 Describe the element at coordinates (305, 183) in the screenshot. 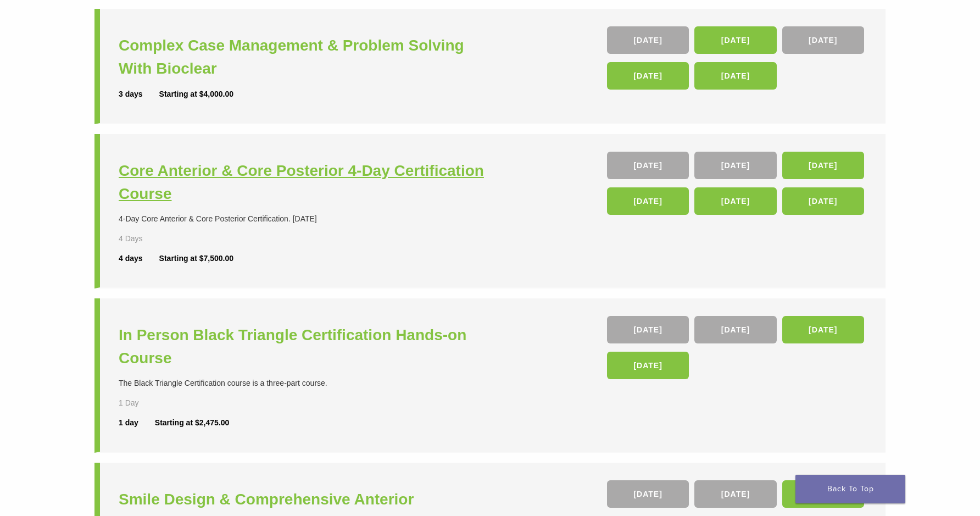

I see `h3: Core Anterior & Core Posterior 4-Day Certification Course` at that location.